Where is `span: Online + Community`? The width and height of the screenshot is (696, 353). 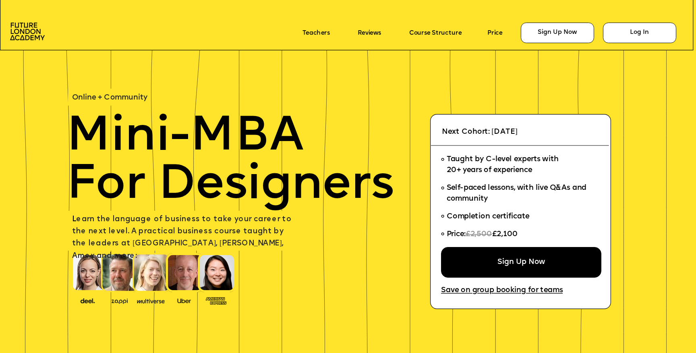 span: Online + Community is located at coordinates (110, 97).